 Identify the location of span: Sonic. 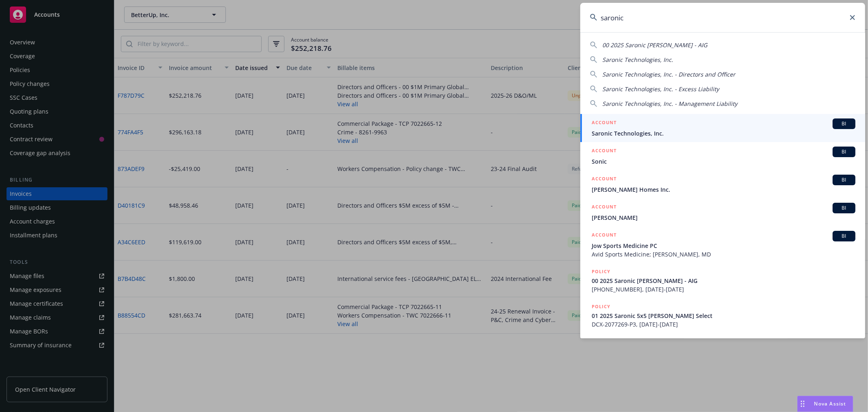
(724, 161).